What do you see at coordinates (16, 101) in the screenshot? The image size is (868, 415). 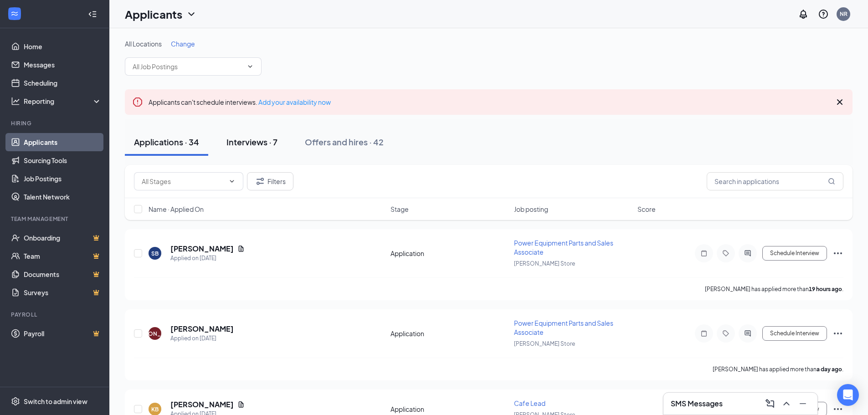 I see `svg: Analysis` at bounding box center [16, 101].